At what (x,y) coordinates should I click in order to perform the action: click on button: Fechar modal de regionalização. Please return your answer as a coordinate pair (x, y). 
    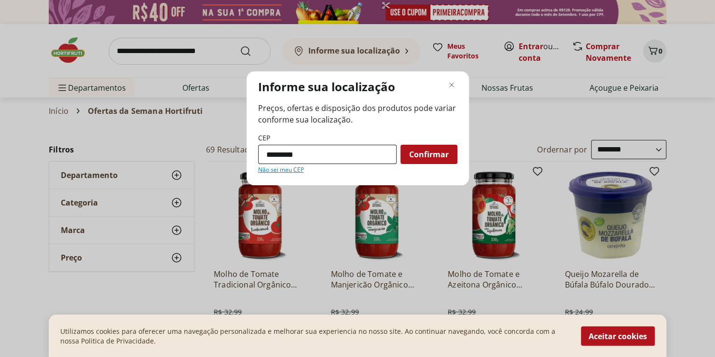
    Looking at the image, I should click on (452, 85).